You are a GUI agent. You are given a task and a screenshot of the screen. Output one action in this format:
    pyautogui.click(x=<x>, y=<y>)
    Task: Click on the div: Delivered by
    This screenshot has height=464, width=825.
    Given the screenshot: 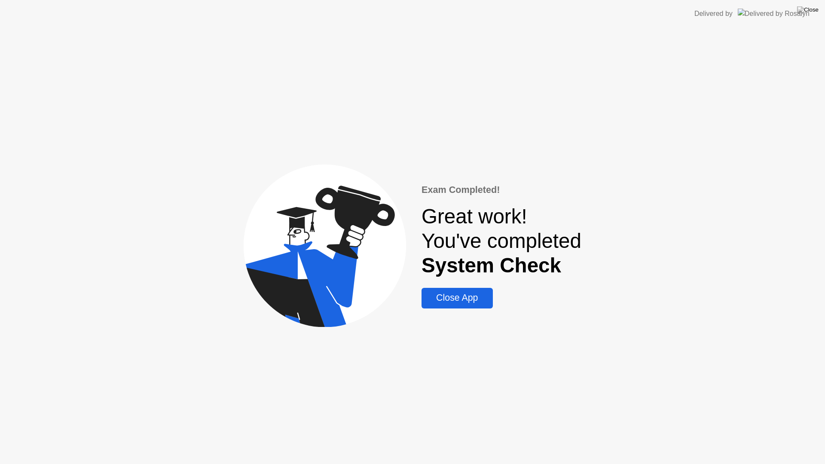 What is the action you would take?
    pyautogui.click(x=713, y=14)
    